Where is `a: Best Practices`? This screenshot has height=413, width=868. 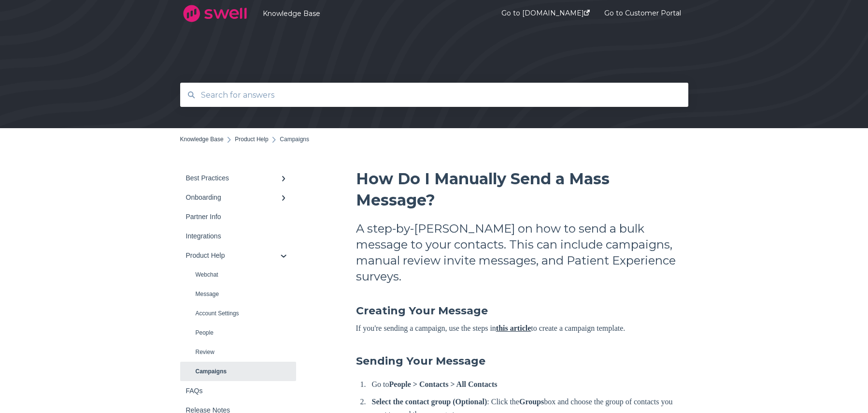
a: Best Practices is located at coordinates (238, 178).